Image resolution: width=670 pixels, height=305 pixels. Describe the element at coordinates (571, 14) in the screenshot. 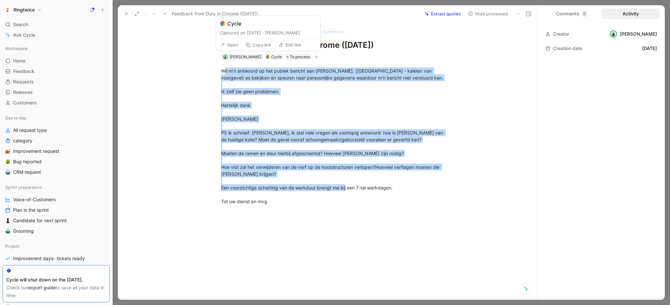

I see `div: Comments0` at that location.